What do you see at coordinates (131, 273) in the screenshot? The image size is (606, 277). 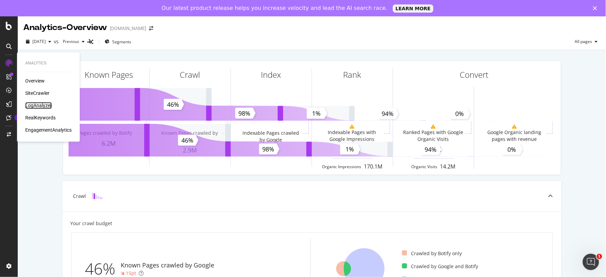 I see `div: 15pt` at bounding box center [131, 273].